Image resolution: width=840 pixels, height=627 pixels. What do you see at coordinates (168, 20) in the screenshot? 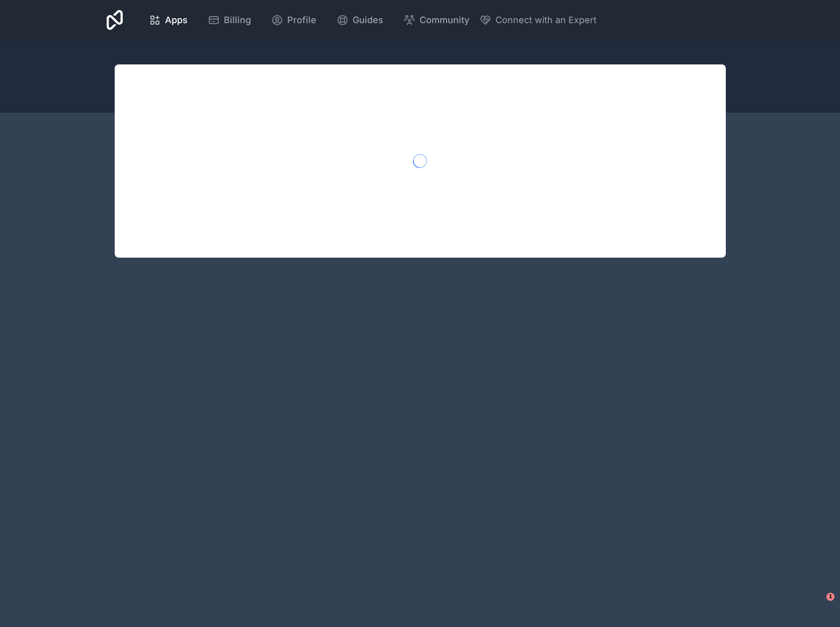
I see `a: Apps` at bounding box center [168, 20].